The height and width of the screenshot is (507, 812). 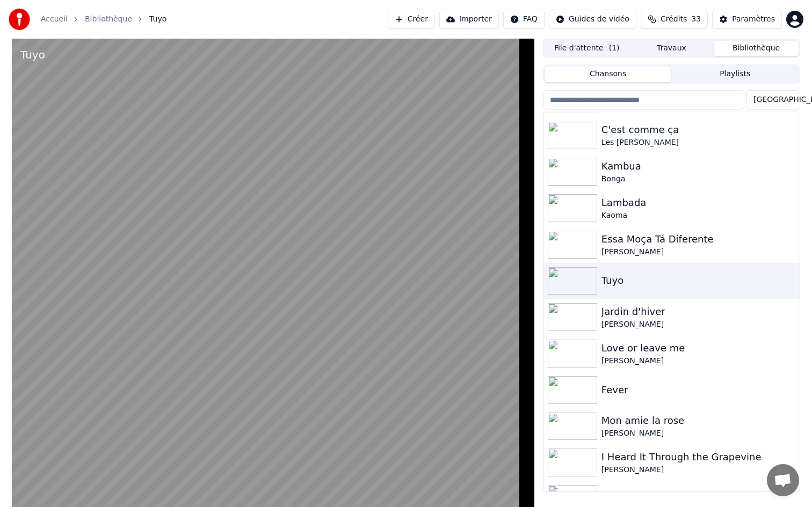 What do you see at coordinates (699, 457) in the screenshot?
I see `div: I Heard It Through the Grapevine` at bounding box center [699, 457].